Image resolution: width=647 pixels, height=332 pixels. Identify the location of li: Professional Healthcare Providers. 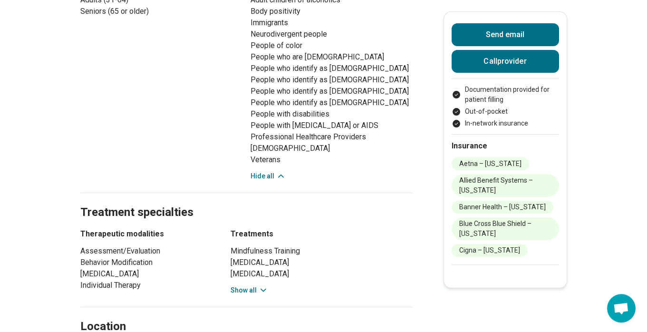
(332, 137).